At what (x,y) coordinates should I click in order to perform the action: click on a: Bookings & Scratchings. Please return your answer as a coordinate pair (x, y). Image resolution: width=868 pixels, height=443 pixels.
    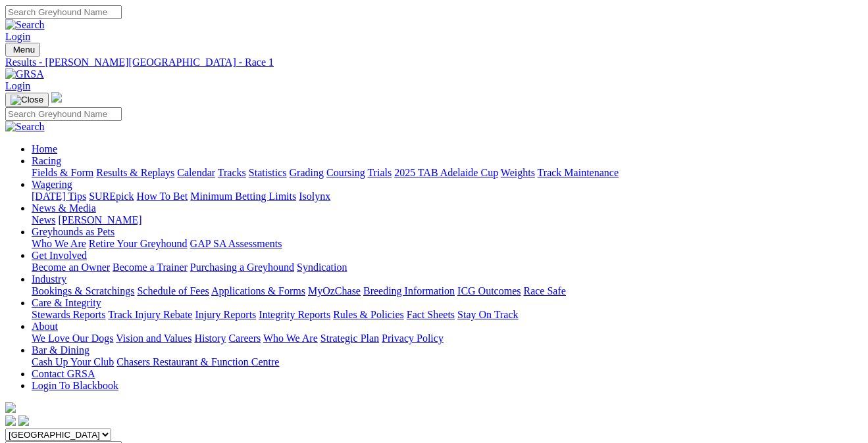
    Looking at the image, I should click on (83, 290).